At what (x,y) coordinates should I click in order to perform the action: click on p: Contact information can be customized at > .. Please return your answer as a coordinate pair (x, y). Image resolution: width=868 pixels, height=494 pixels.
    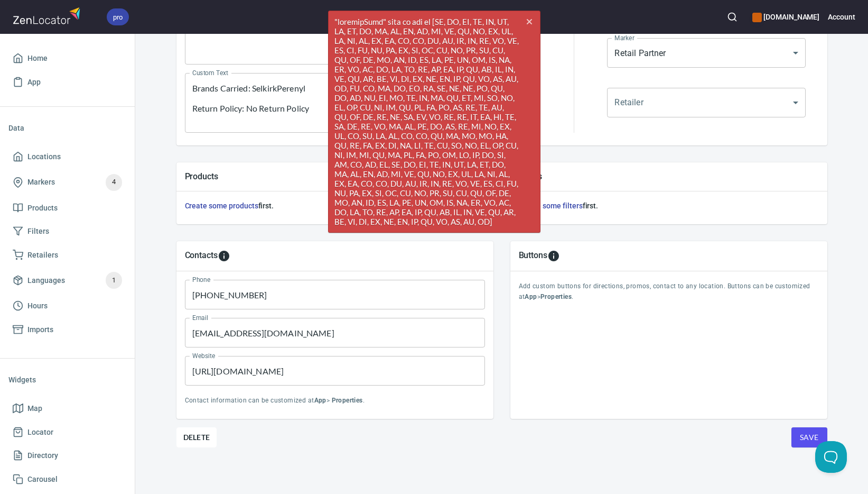
    Looking at the image, I should click on (335, 401).